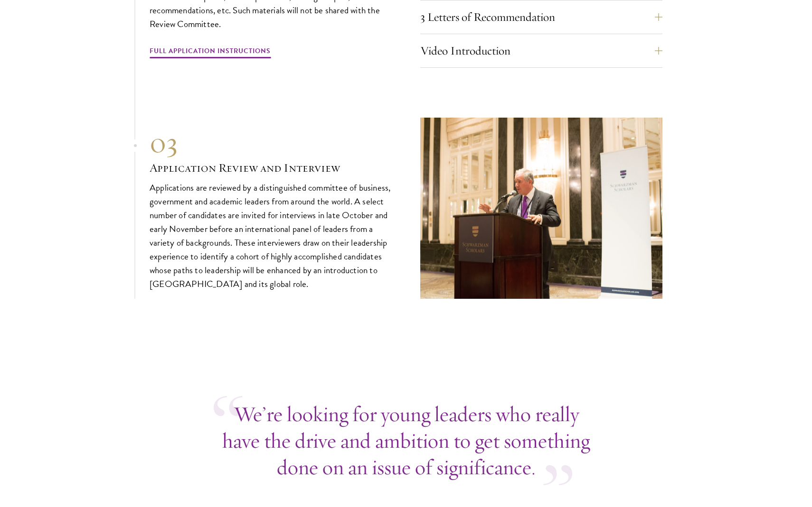 The height and width of the screenshot is (507, 812). Describe the element at coordinates (541, 17) in the screenshot. I see `button: 3 Letters of Recommendation` at that location.